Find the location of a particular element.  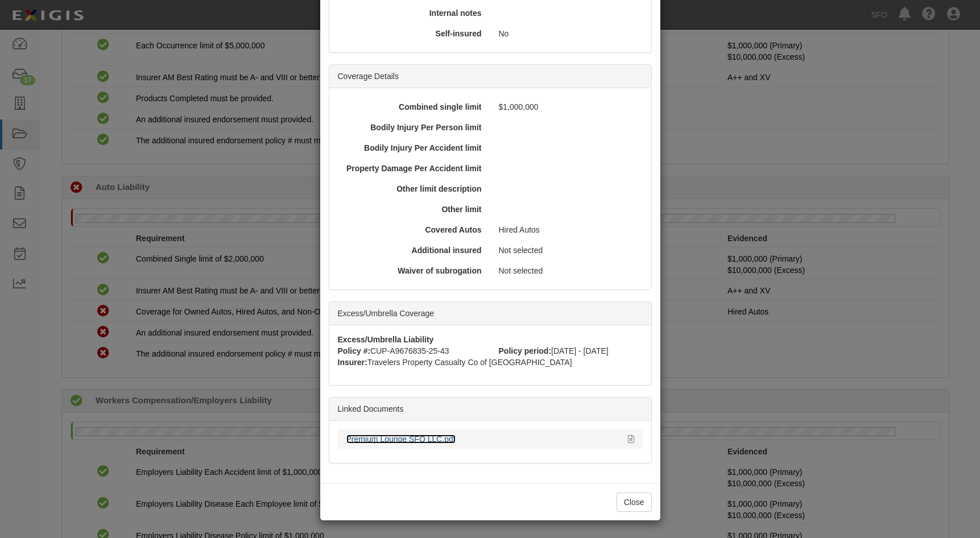

div: $1,000,000 is located at coordinates (569, 107).